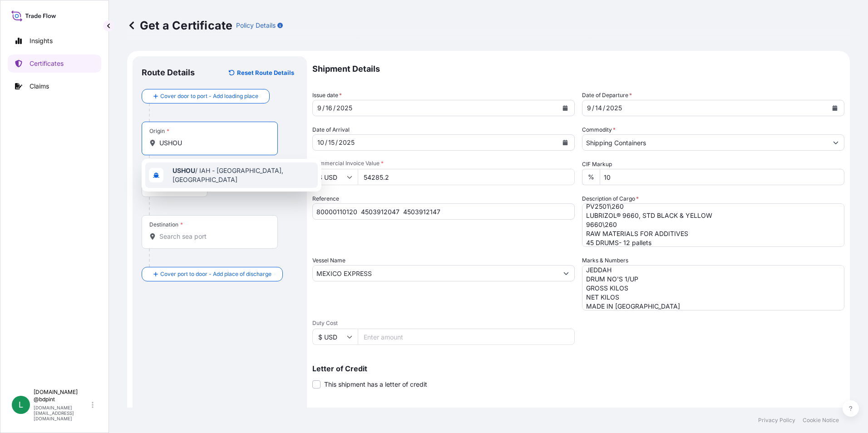 Image resolution: width=868 pixels, height=433 pixels. I want to click on b: USHOU, so click(184, 170).